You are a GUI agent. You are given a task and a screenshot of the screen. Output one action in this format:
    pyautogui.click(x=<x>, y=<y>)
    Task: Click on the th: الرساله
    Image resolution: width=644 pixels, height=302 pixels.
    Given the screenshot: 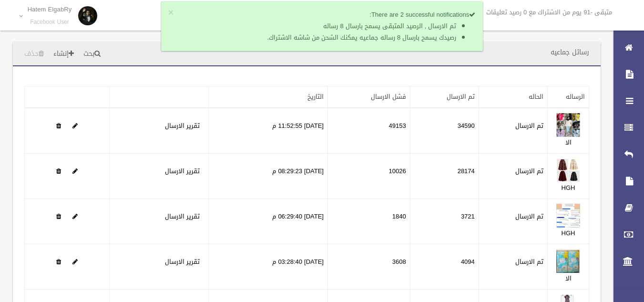 What is the action you would take?
    pyautogui.click(x=569, y=97)
    